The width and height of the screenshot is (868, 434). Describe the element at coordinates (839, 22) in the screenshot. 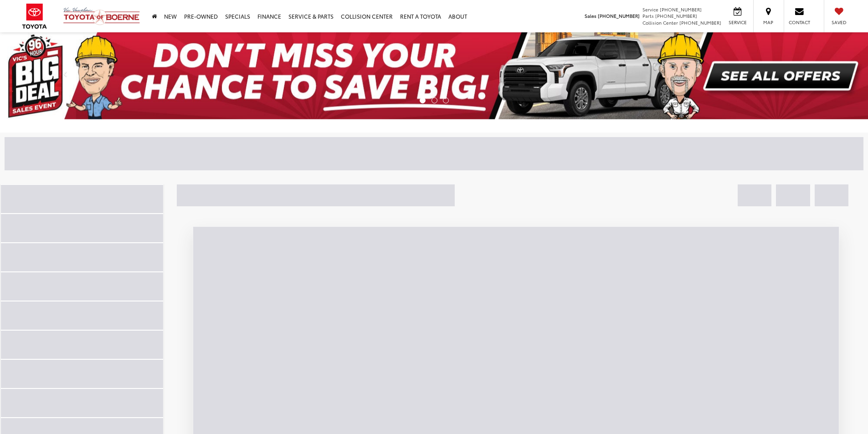

I see `span: Saved` at that location.